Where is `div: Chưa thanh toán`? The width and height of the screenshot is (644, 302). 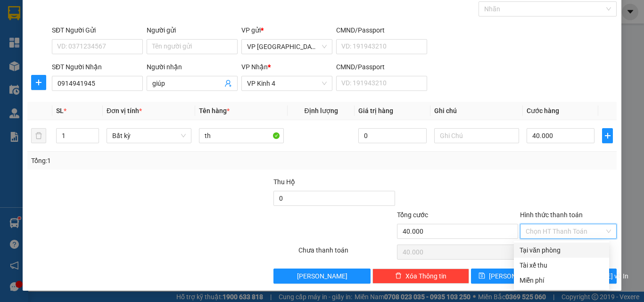 div: Chưa thanh toán is located at coordinates (347, 253).